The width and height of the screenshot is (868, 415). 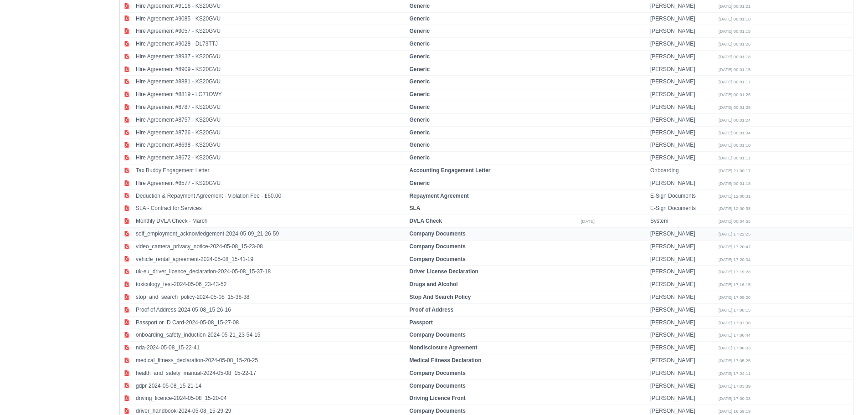 I want to click on td: Hire Agreement #8698 - KS20GVU, so click(x=270, y=145).